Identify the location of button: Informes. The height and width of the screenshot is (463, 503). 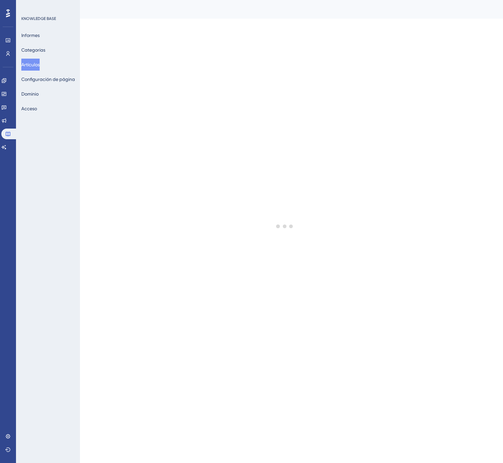
(30, 35).